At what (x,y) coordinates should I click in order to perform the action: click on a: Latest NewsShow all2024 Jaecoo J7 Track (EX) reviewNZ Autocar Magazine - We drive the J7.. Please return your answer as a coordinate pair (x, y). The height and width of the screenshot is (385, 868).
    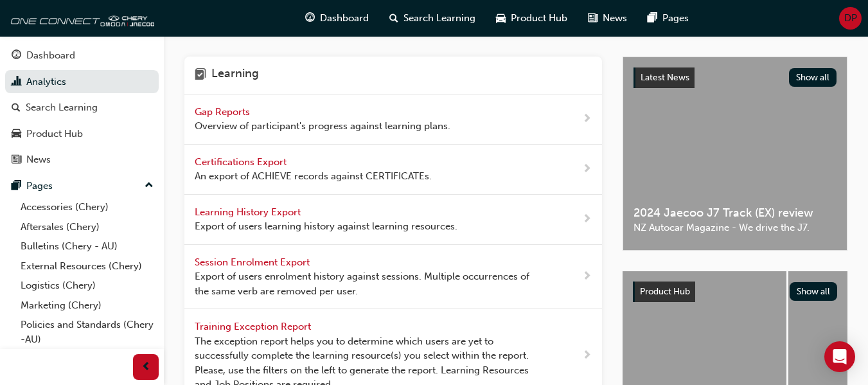
    Looking at the image, I should click on (735, 153).